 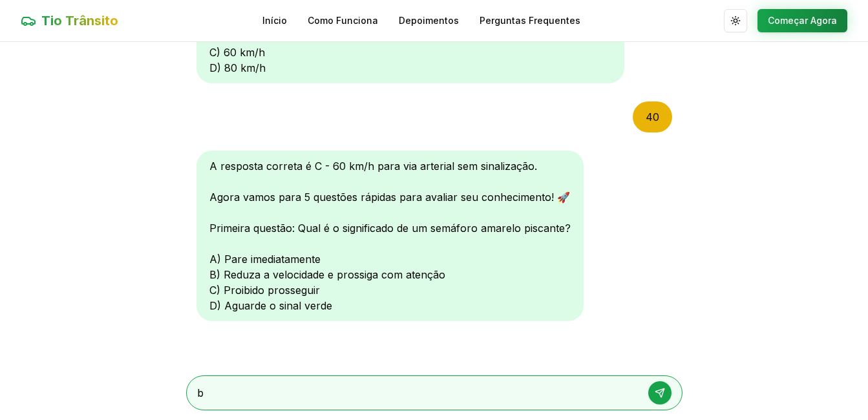 What do you see at coordinates (275, 20) in the screenshot?
I see `a: Início` at bounding box center [275, 20].